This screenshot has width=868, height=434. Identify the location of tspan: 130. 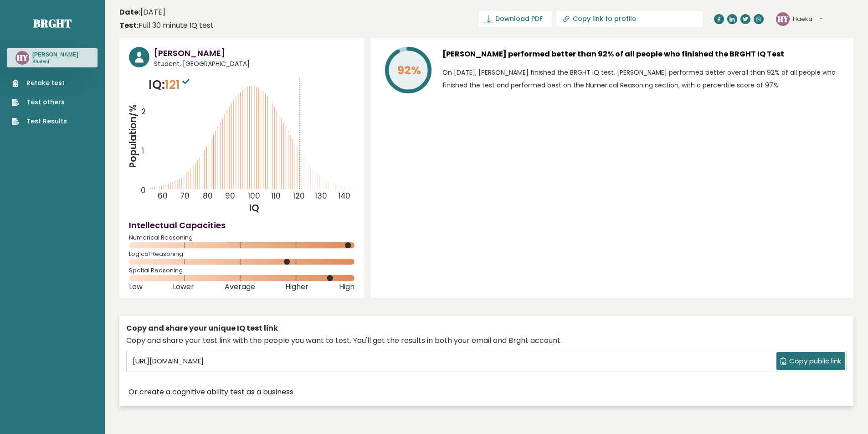
(321, 196).